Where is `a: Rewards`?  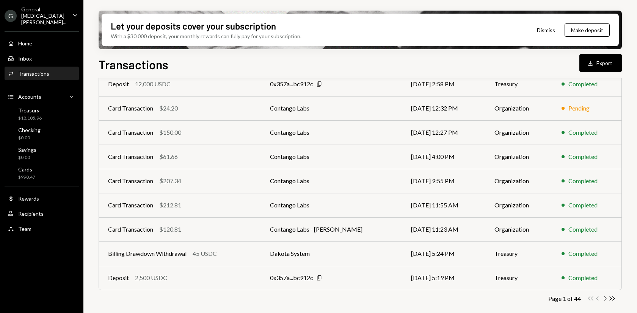
a: Rewards is located at coordinates (42, 199).